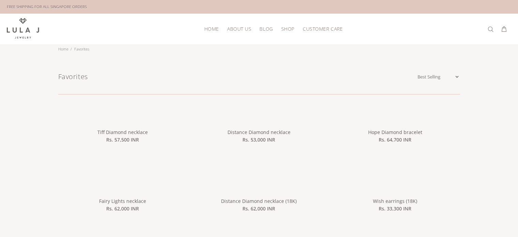 The height and width of the screenshot is (237, 518). I want to click on a: Home, so click(63, 49).